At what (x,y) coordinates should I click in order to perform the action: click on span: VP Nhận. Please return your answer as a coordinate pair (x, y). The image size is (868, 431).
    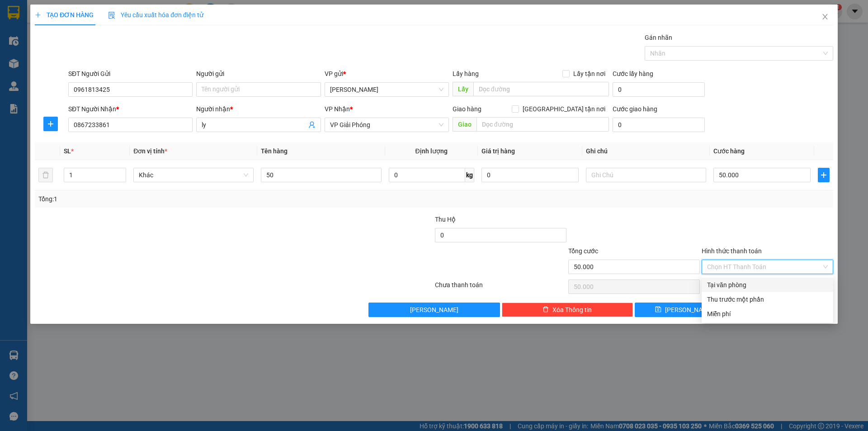
    Looking at the image, I should click on (337, 109).